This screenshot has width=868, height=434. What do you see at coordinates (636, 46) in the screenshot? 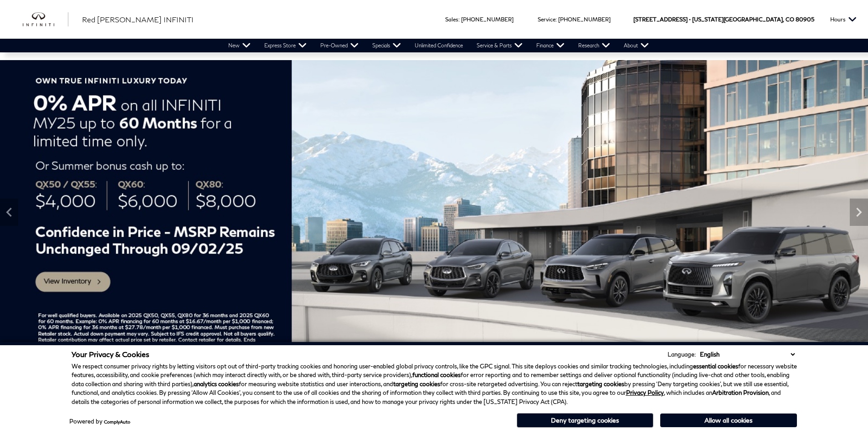
I see `a: About` at bounding box center [636, 46].